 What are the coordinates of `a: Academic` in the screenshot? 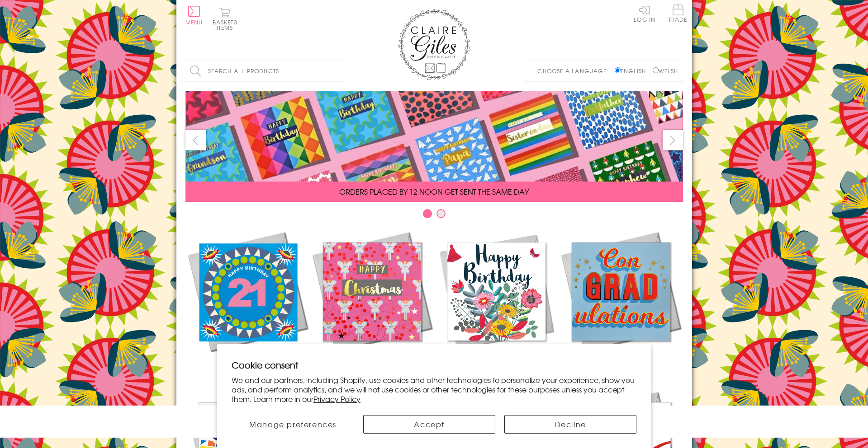 It's located at (621, 301).